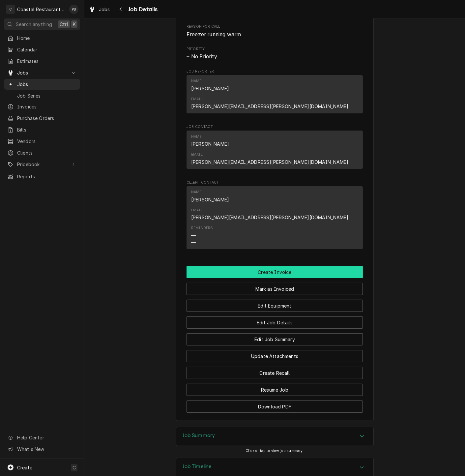 This screenshot has height=476, width=465. I want to click on button: Edit Job Summary, so click(275, 339).